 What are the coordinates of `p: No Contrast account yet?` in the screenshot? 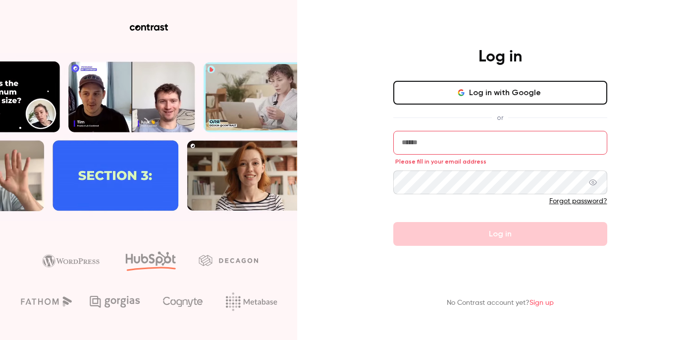 It's located at (500, 303).